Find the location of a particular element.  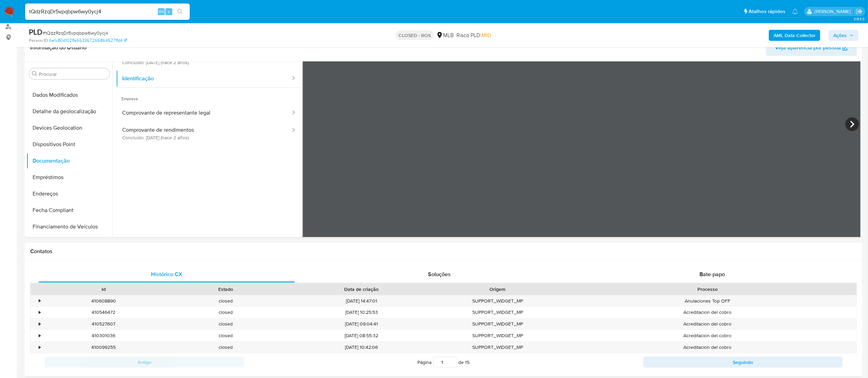

div: Data de criação is located at coordinates (361, 289).